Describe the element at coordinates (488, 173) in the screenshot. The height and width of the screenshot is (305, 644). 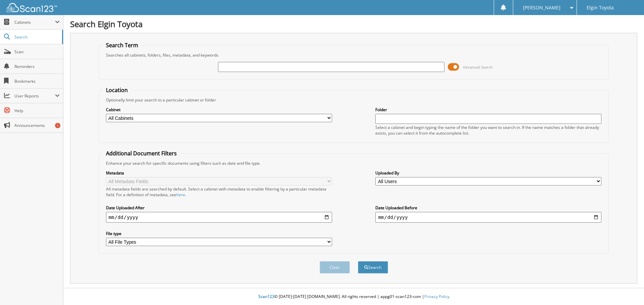
I see `label: Uploaded By` at that location.